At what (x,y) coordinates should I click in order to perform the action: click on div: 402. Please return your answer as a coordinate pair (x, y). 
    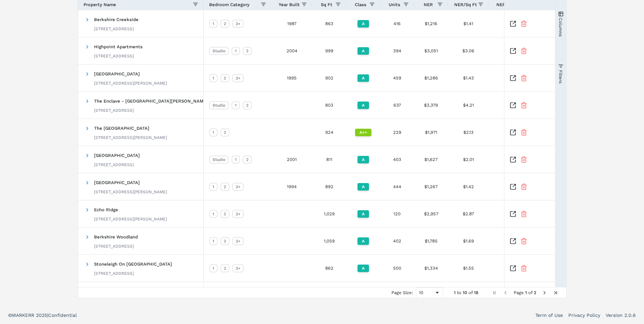
    Looking at the image, I should click on (397, 241).